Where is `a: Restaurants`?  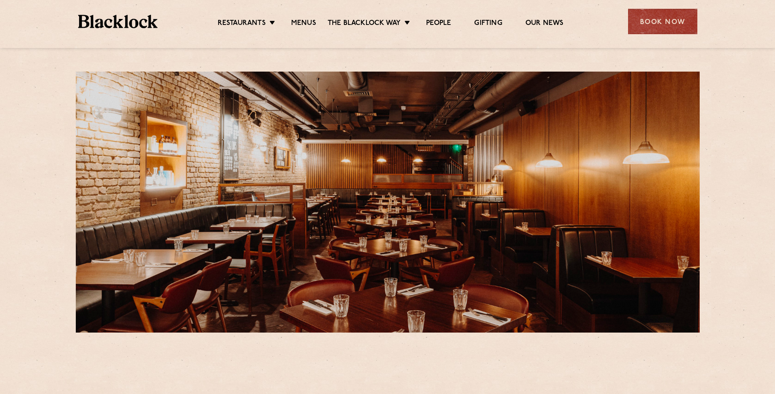
a: Restaurants is located at coordinates (242, 24).